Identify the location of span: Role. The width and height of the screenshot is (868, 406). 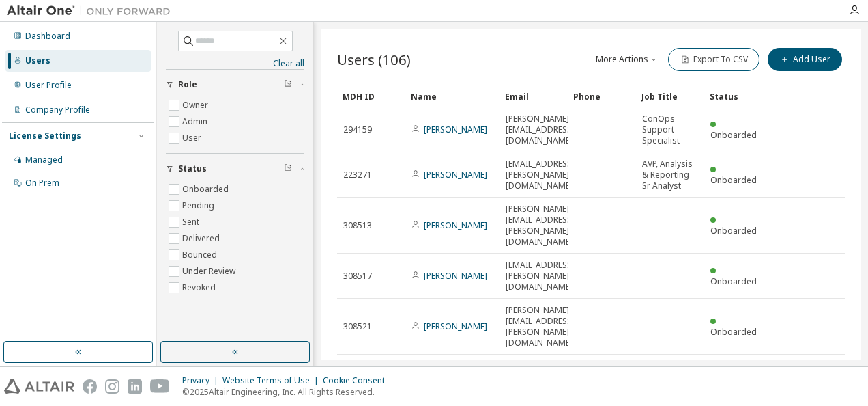
(188, 85).